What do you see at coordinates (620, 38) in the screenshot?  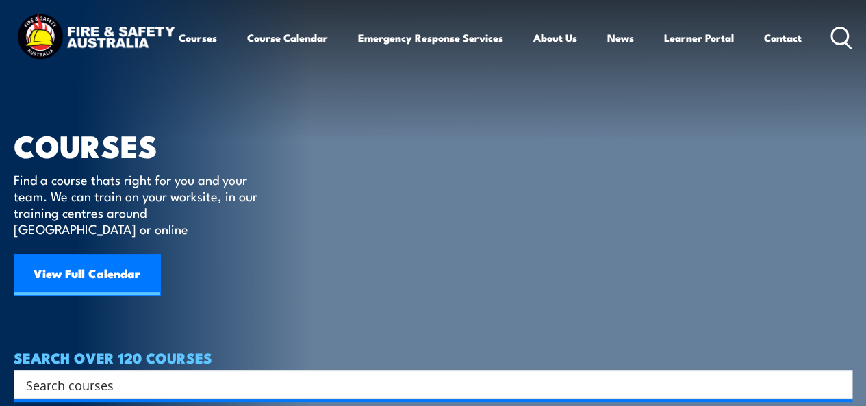 I see `a: News` at bounding box center [620, 38].